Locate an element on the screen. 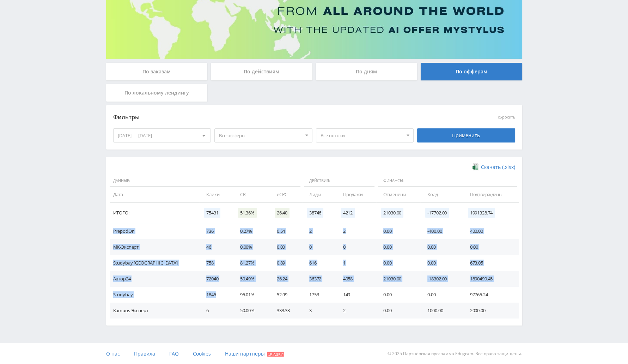  div: Применить is located at coordinates (466, 135).